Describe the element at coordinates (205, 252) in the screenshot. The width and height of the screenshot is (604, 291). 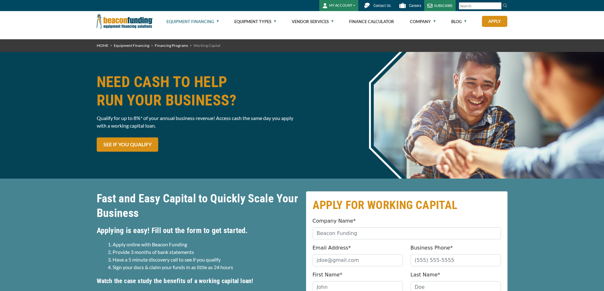
I see `li: Provide 3 months of bank statements` at that location.